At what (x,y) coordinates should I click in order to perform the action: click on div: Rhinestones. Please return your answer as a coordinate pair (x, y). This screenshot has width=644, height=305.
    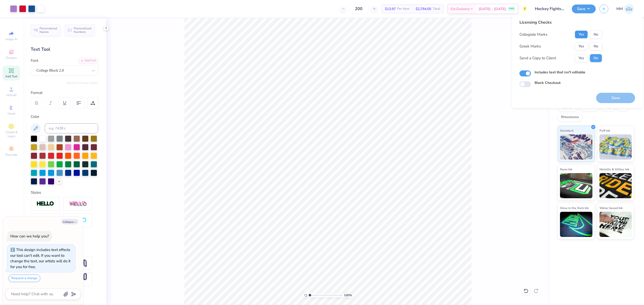
    Looking at the image, I should click on (570, 117).